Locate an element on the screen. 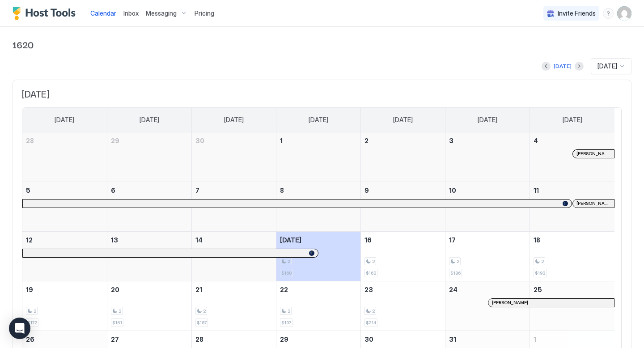 This screenshot has height=348, width=644. td: October 17, 2025 is located at coordinates (488, 256).